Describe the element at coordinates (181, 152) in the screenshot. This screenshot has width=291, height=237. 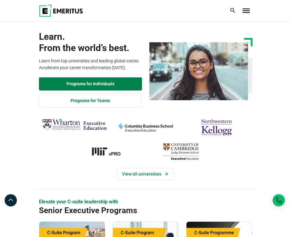
I see `img: cambridge-judge-business-school` at that location.